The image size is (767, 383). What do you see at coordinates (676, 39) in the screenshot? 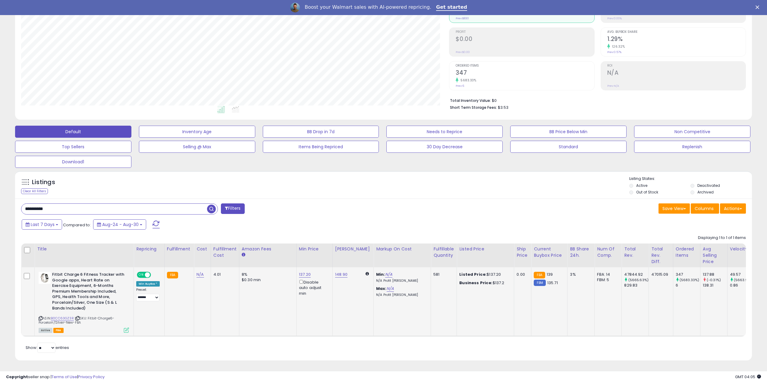
I see `h2: 1.29%` at bounding box center [676, 39].